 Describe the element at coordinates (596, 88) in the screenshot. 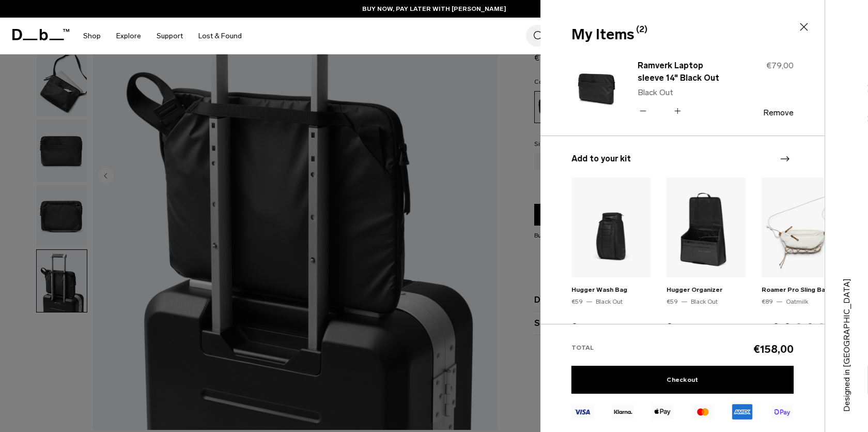

I see `img: Ramverk Laptop sleeve 14" Black Out - Black Out` at that location.